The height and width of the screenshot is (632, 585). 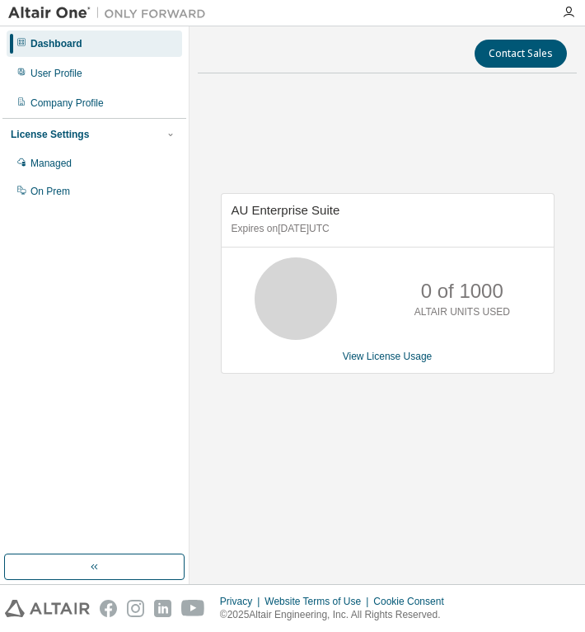 What do you see at coordinates (162, 608) in the screenshot?
I see `img: linkedin.svg` at bounding box center [162, 608].